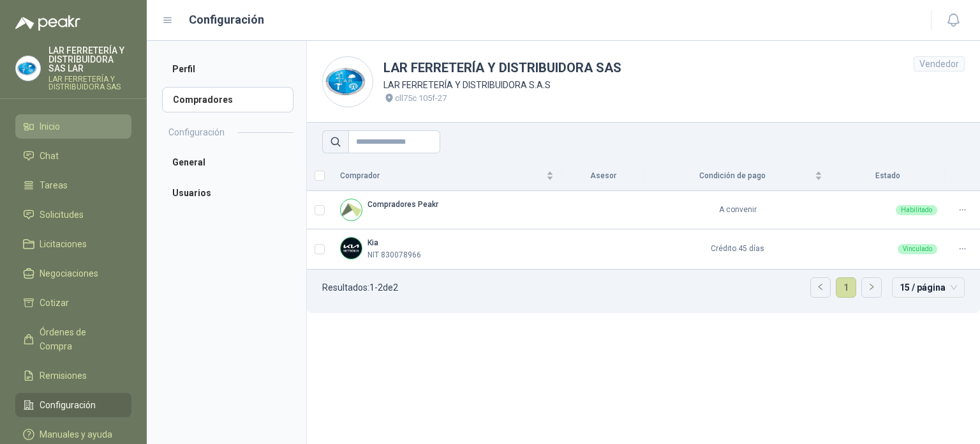 The image size is (980, 444). Describe the element at coordinates (227, 69) in the screenshot. I see `a: Perfil` at that location.